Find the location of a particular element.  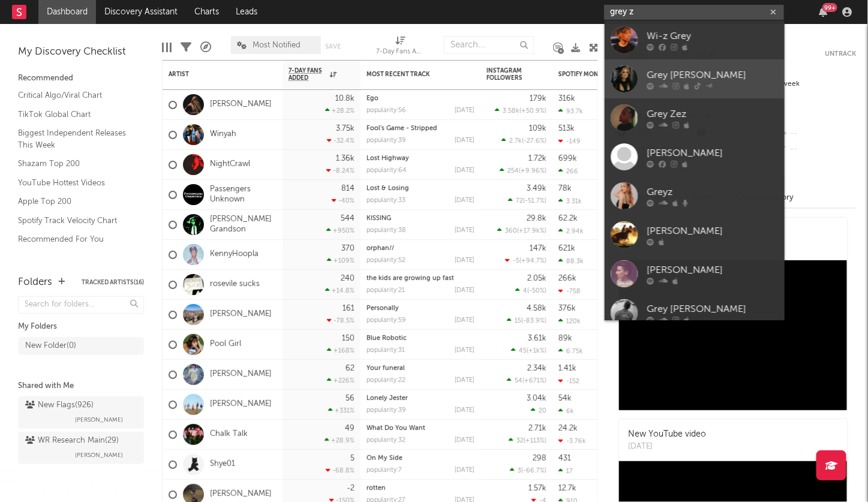

div: 6.75k is located at coordinates (571, 351).